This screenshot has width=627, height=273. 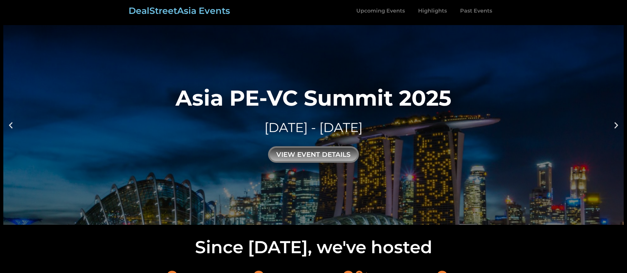 I want to click on a: Highlights, so click(x=433, y=11).